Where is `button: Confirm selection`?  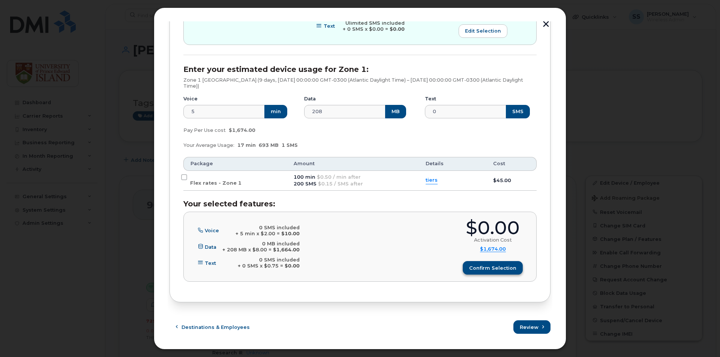
button: Confirm selection is located at coordinates (493, 268).